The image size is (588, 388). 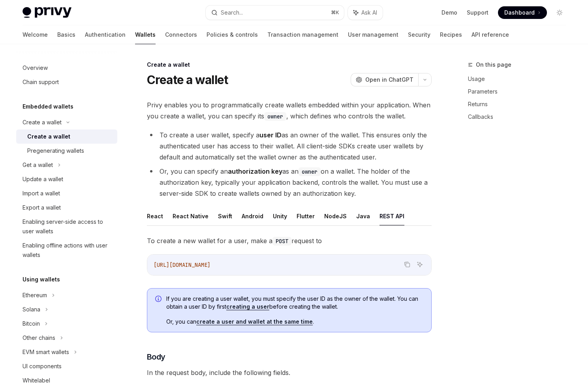 What do you see at coordinates (41, 193) in the screenshot?
I see `div: Import a wallet` at bounding box center [41, 193].